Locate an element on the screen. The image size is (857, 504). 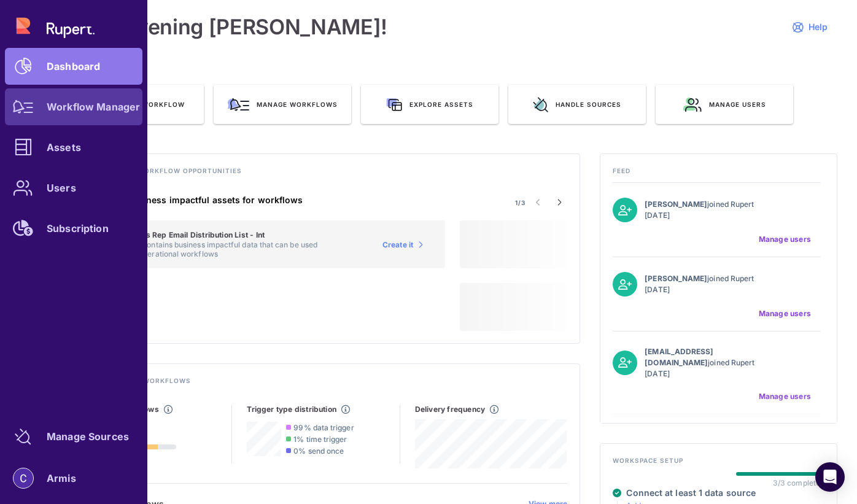
span: 0% send once is located at coordinates (319, 451).